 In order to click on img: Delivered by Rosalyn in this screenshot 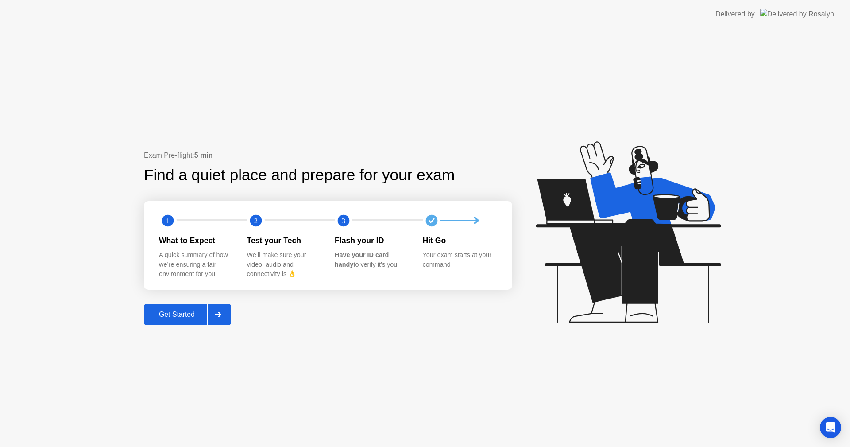, I will do `click(797, 14)`.